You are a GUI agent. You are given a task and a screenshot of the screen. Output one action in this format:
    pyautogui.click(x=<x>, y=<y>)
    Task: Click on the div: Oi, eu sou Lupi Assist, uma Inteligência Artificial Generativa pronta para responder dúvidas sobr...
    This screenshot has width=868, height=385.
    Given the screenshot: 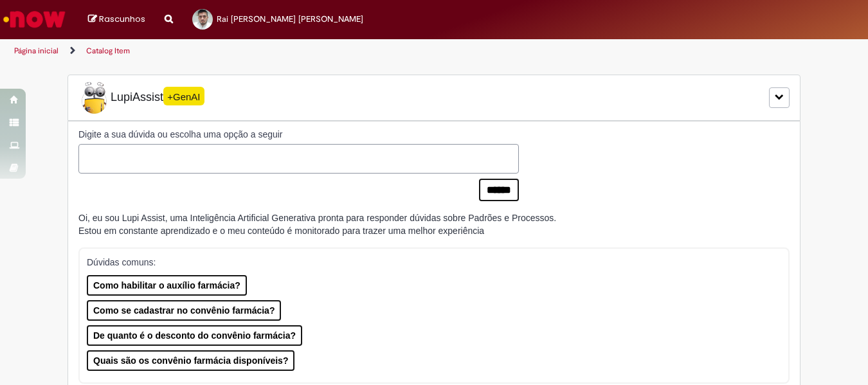 What is the action you would take?
    pyautogui.click(x=317, y=225)
    